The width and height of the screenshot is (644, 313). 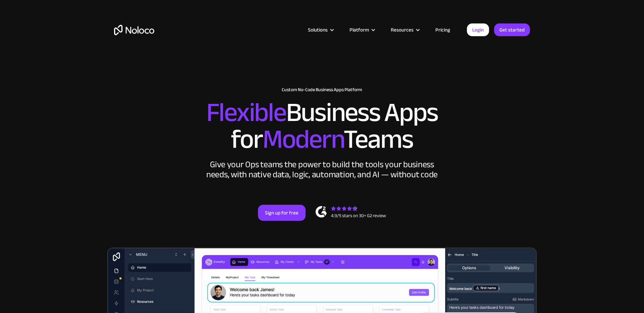 I want to click on span: Modern, so click(x=303, y=140).